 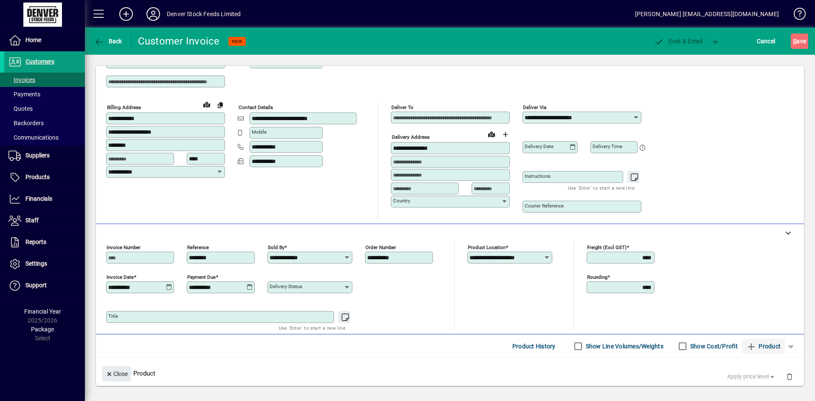 I want to click on span: Communications, so click(x=34, y=138).